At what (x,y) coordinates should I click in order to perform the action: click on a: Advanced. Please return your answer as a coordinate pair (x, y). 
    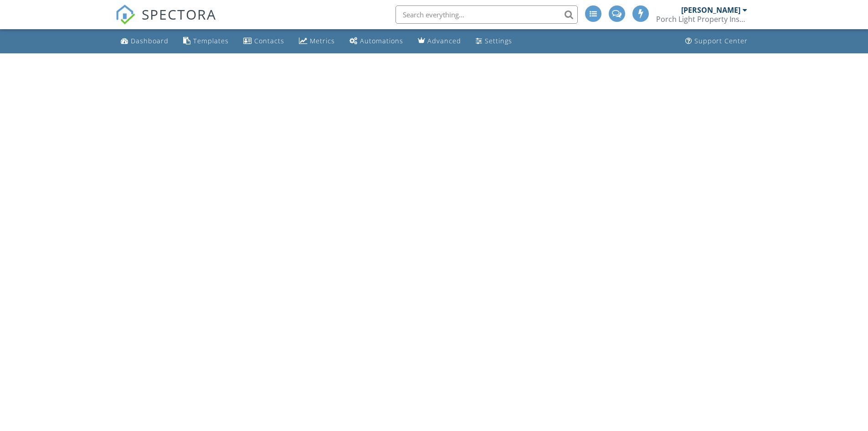
    Looking at the image, I should click on (440, 41).